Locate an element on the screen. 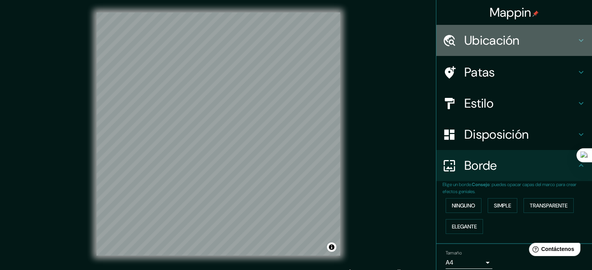 Image resolution: width=592 pixels, height=270 pixels. font: A4 is located at coordinates (449, 263).